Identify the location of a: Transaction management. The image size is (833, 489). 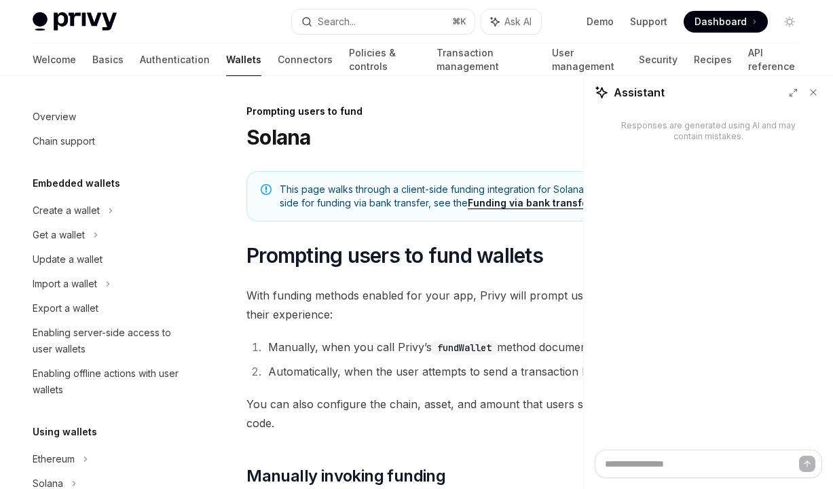
(486, 60).